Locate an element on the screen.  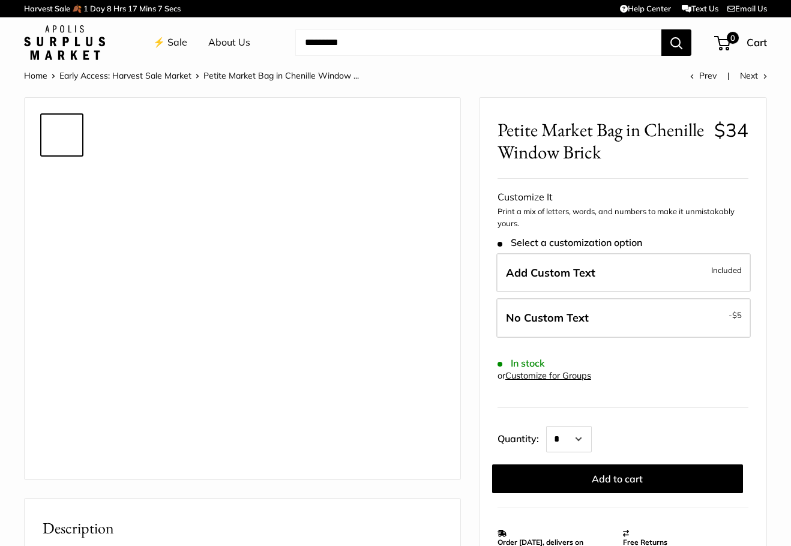
span: Petite Market Bag in Chenille Window Brick is located at coordinates (601, 141).